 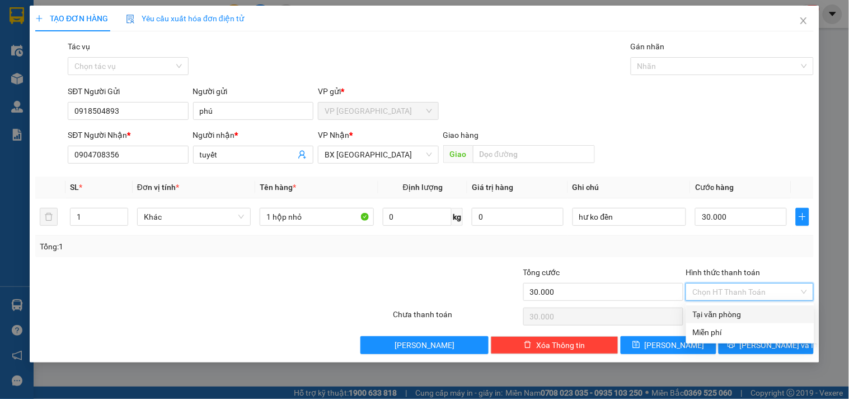 What do you see at coordinates (555, 345) in the screenshot?
I see `button: deleteXóa Thông tin` at bounding box center [555, 345].